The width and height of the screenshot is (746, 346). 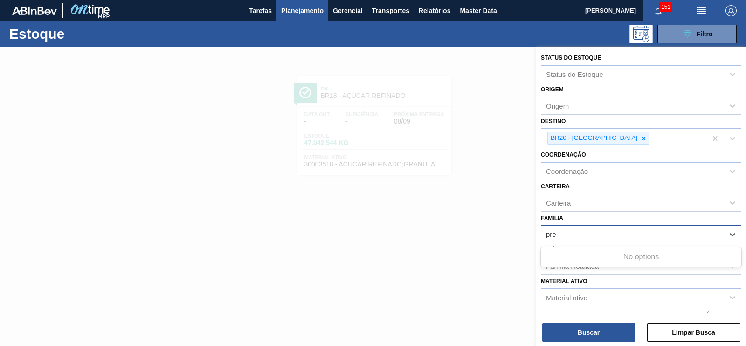 What do you see at coordinates (564, 281) in the screenshot?
I see `label: Material ativo` at bounding box center [564, 281].